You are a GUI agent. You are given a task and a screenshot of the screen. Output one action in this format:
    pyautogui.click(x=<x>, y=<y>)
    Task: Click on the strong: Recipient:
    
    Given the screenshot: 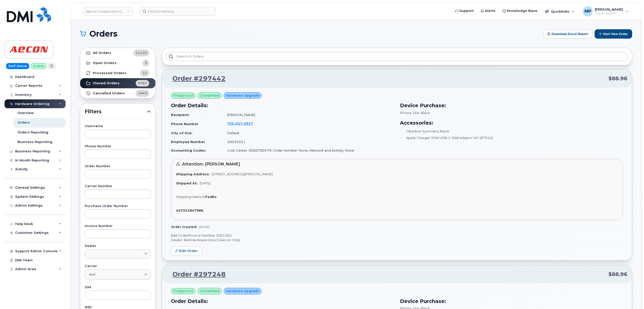 What is the action you would take?
    pyautogui.click(x=180, y=115)
    